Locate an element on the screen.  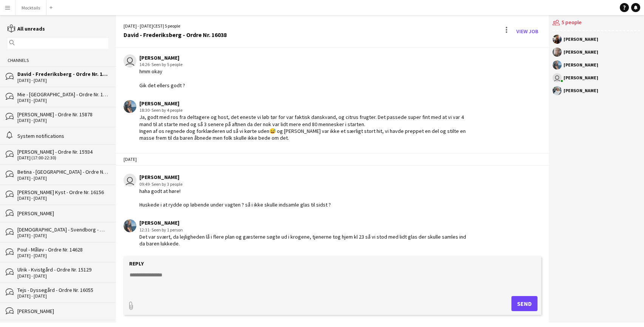
div: Det var svært, da lejligheden lå i flere plan og gæsterne søgte ud i krogene, tjenerne tog hjem k... is located at coordinates (305, 240).